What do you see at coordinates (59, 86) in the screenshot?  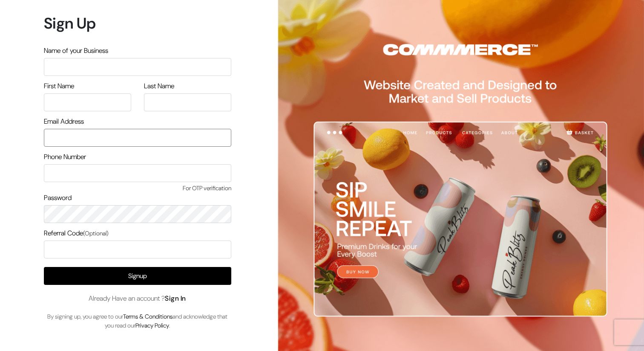 I see `label: First Name` at bounding box center [59, 86].